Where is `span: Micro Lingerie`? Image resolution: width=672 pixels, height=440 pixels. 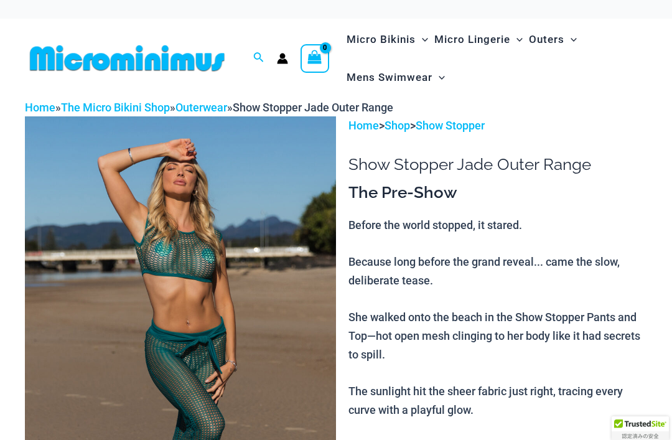
span: Micro Lingerie is located at coordinates (472, 39).